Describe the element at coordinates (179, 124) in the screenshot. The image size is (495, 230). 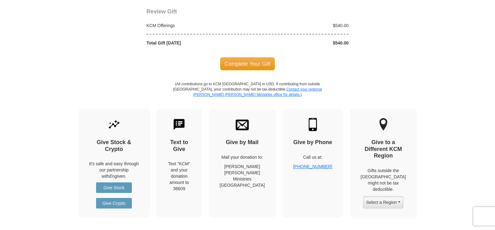
I see `img: text-to-give.svg` at that location.